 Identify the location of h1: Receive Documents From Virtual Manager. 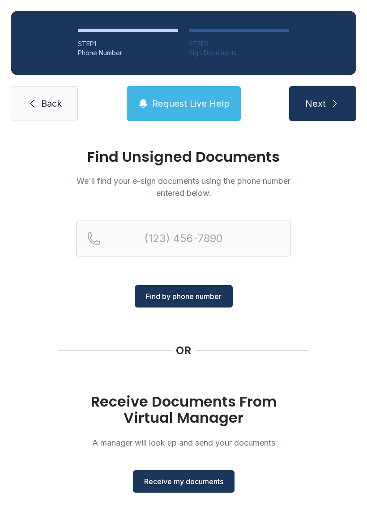
(184, 409).